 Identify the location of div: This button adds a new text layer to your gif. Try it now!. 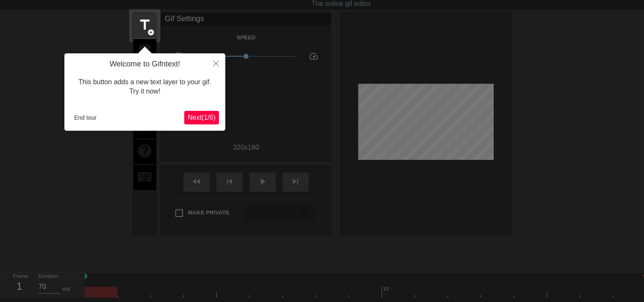
(145, 87).